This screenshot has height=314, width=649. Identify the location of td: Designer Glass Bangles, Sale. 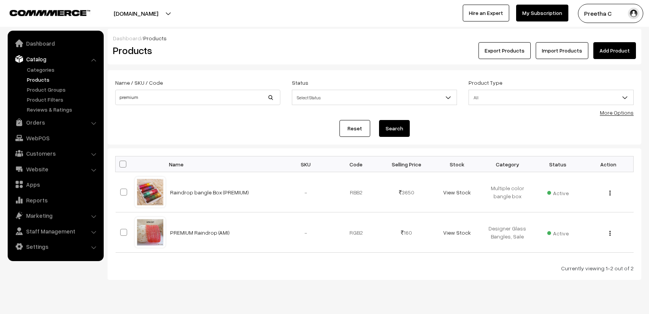
(507, 233).